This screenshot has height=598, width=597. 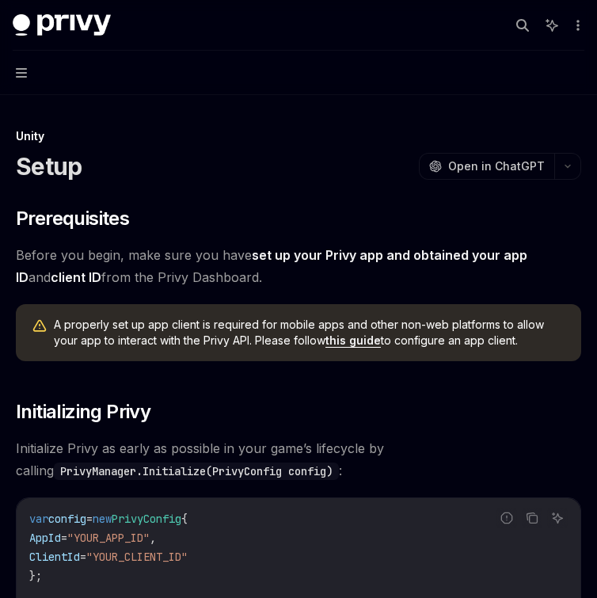 I want to click on span: A properly set up app client is required for mobile apps and other non-web platforms to allow you..., so click(x=310, y=333).